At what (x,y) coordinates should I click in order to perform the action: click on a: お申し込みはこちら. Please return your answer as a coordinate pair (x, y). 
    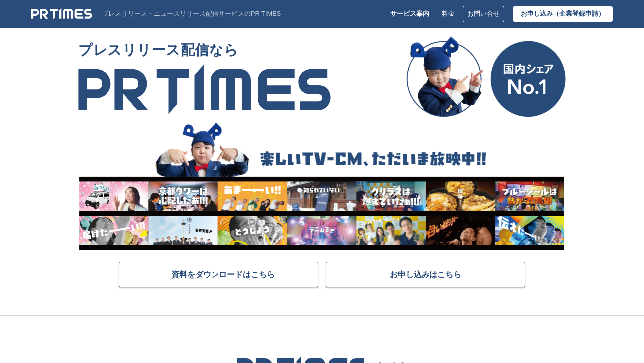
    Looking at the image, I should click on (425, 274).